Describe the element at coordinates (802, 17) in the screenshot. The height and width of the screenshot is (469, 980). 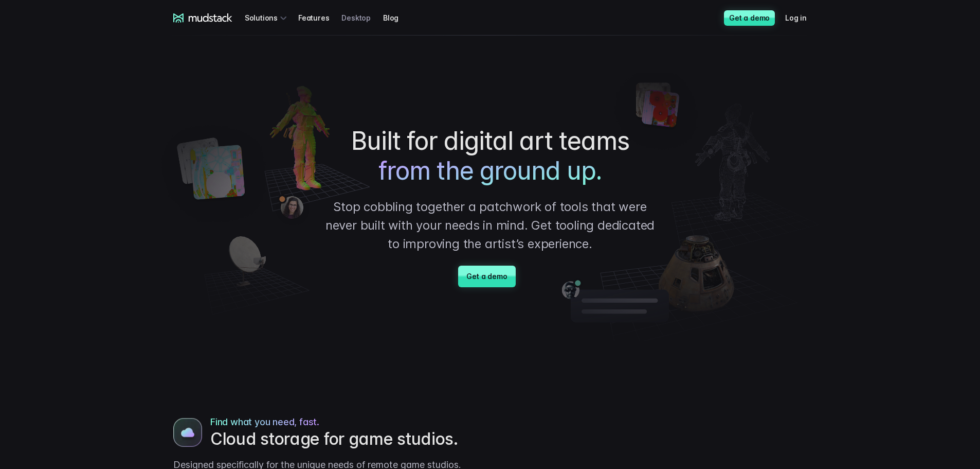
I see `a: Log in` at that location.